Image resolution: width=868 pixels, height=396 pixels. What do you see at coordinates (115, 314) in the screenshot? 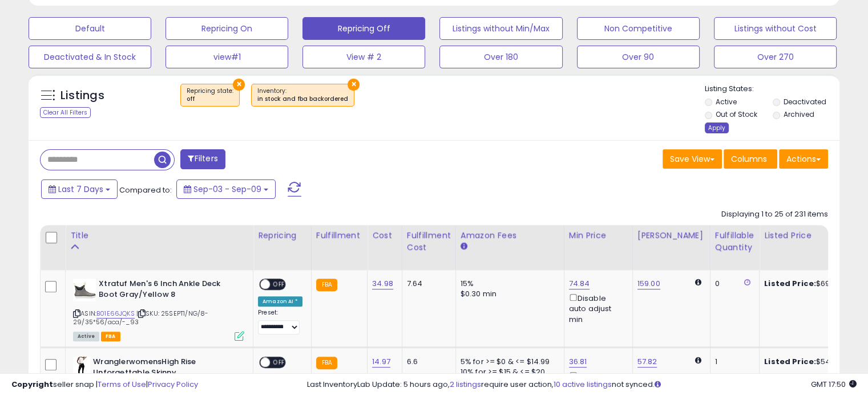
I see `a: B01E66JQKS` at bounding box center [115, 314].